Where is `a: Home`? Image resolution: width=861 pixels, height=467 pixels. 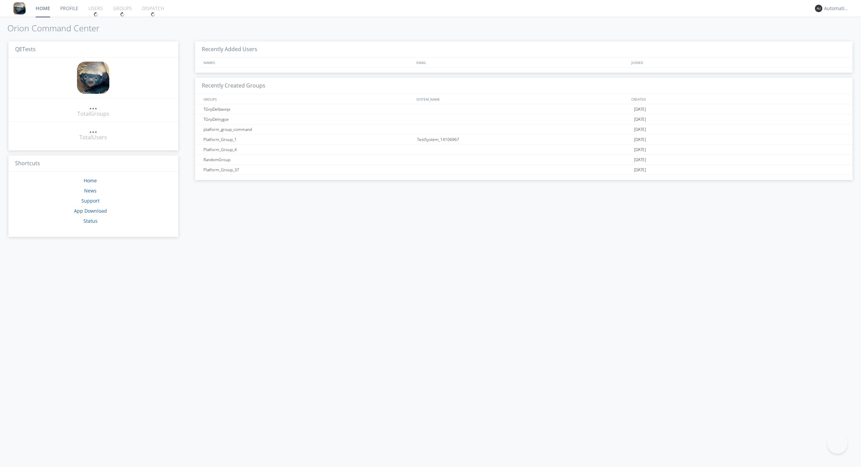 a: Home is located at coordinates (90, 180).